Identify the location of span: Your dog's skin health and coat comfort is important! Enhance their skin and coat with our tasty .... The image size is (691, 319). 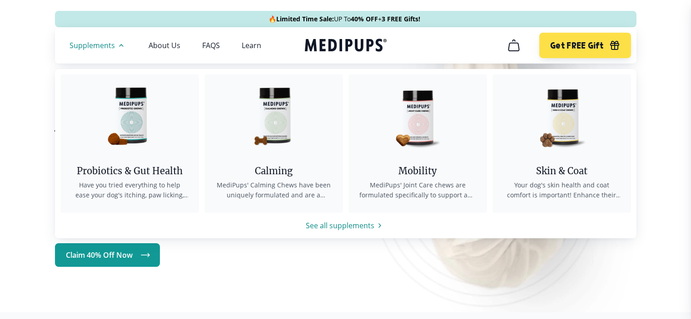
(561, 190).